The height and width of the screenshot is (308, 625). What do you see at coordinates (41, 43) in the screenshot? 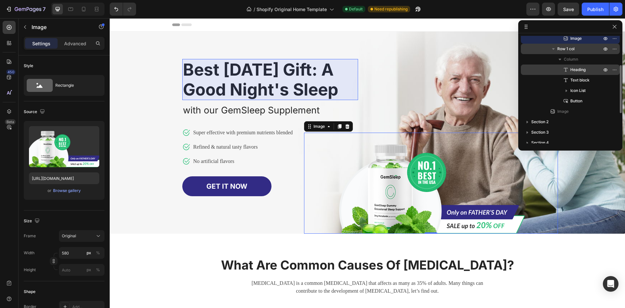
I see `p: Settings` at bounding box center [41, 43].